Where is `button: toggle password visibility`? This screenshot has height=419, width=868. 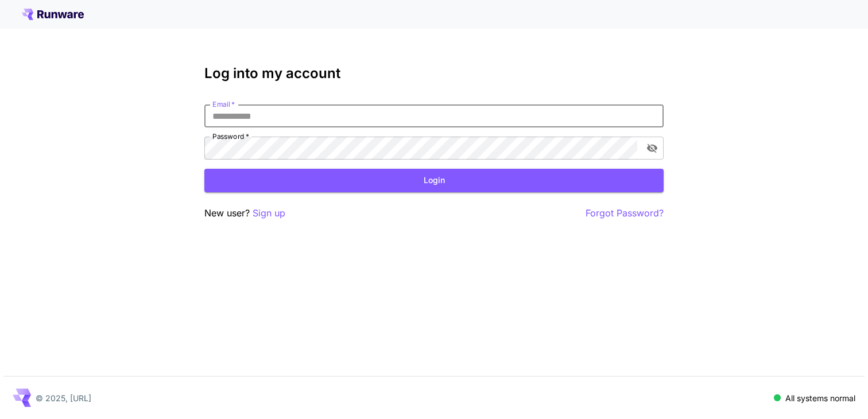 button: toggle password visibility is located at coordinates (652, 148).